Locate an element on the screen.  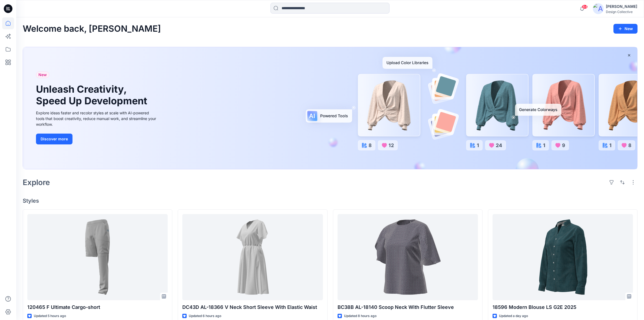
a: BC38B AL-18140 Scoop Neck With Flutter Sleeve is located at coordinates (408, 257).